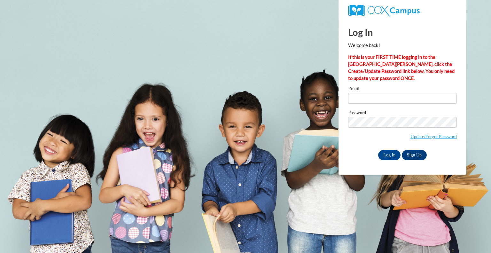 The width and height of the screenshot is (491, 253). I want to click on label: Password, so click(403, 114).